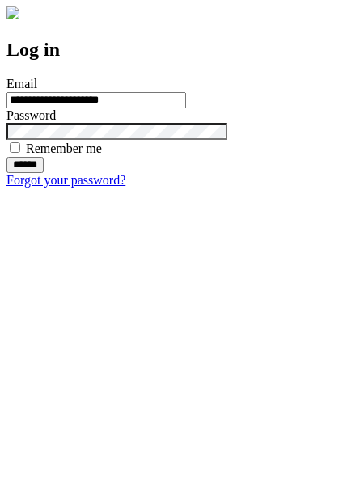  What do you see at coordinates (31, 115) in the screenshot?
I see `label: Password` at bounding box center [31, 115].